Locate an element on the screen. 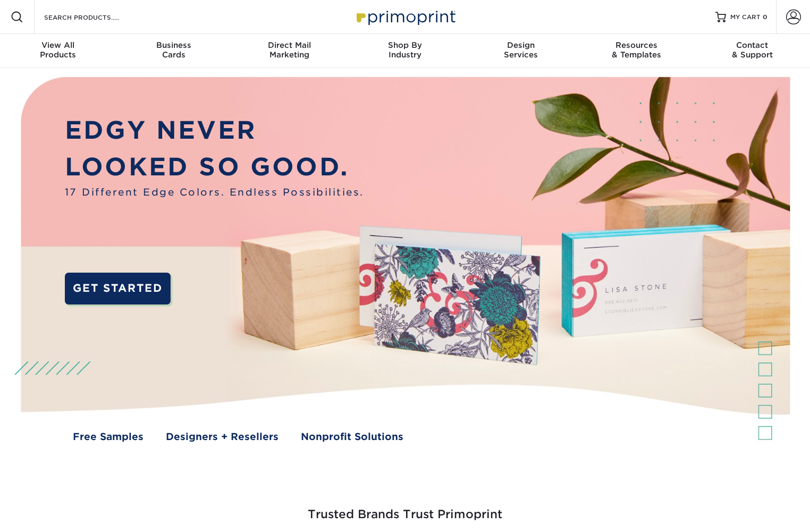 The width and height of the screenshot is (810, 532). a: Contact& Support is located at coordinates (752, 51).